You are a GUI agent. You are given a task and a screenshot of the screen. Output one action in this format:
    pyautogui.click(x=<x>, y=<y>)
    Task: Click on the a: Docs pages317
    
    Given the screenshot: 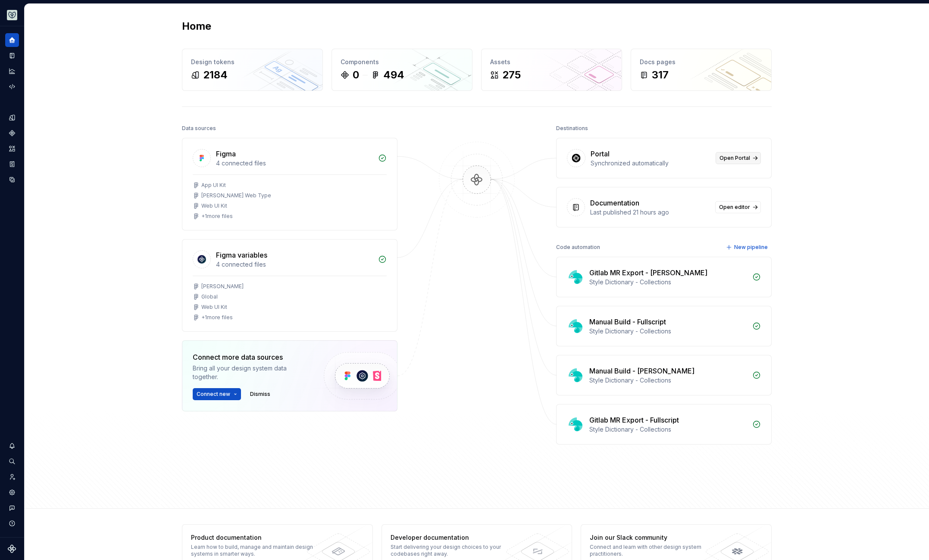 What is the action you would take?
    pyautogui.click(x=701, y=70)
    